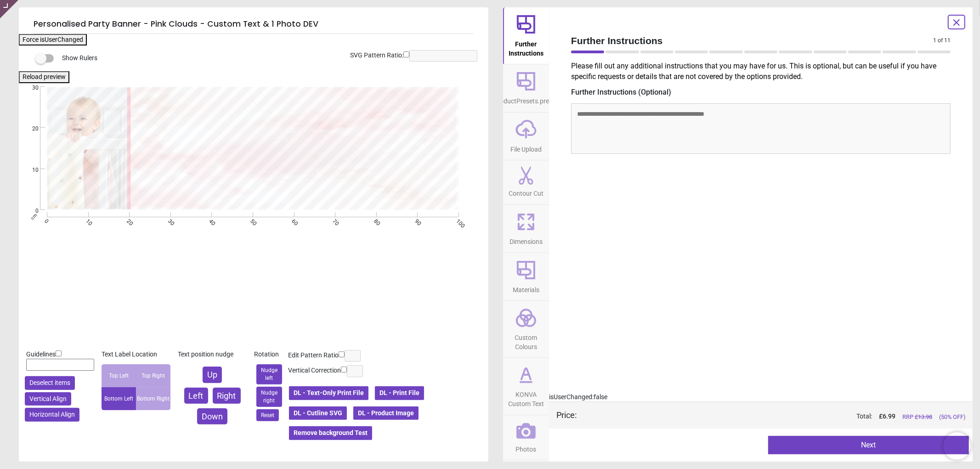 This screenshot has width=980, height=469. What do you see at coordinates (226, 396) in the screenshot?
I see `button: Right` at bounding box center [226, 396].